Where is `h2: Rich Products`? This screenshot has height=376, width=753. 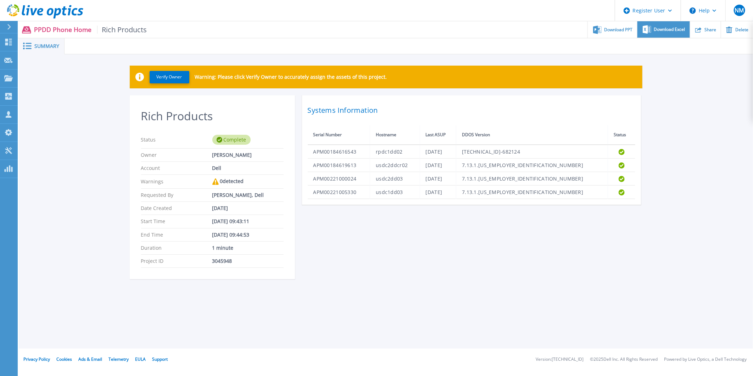
h2: Rich Products is located at coordinates (212, 116).